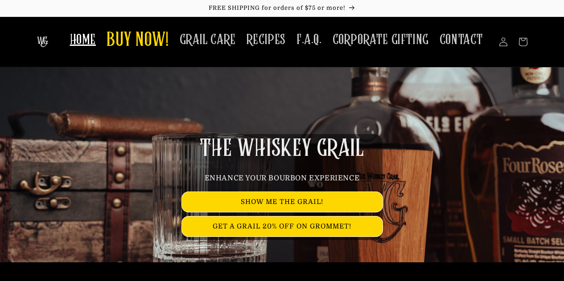 The width and height of the screenshot is (564, 281). I want to click on span: CORPORATE GIFTING, so click(381, 40).